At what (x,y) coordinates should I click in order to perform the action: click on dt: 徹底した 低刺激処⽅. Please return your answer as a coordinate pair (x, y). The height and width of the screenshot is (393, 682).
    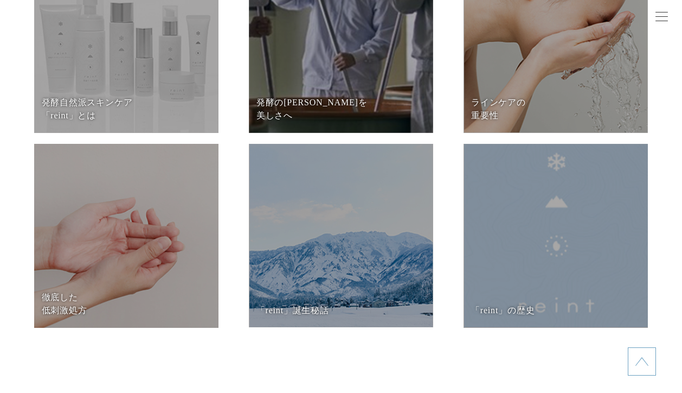
    Looking at the image, I should click on (126, 304).